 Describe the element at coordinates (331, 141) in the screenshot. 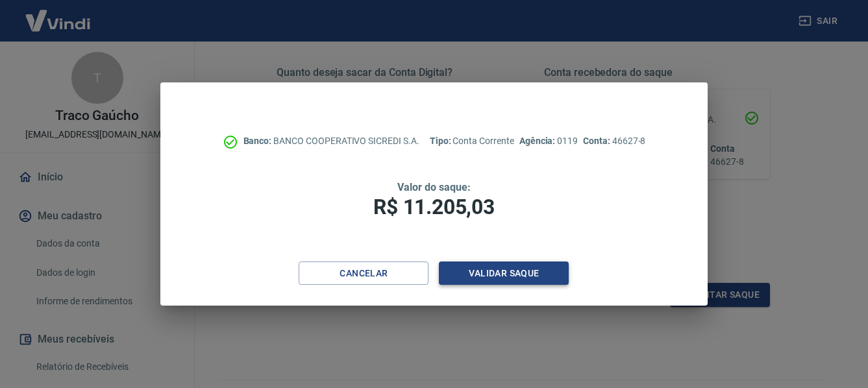

I see `p: BANCO COOPERATIVO SICREDI S.A.` at that location.